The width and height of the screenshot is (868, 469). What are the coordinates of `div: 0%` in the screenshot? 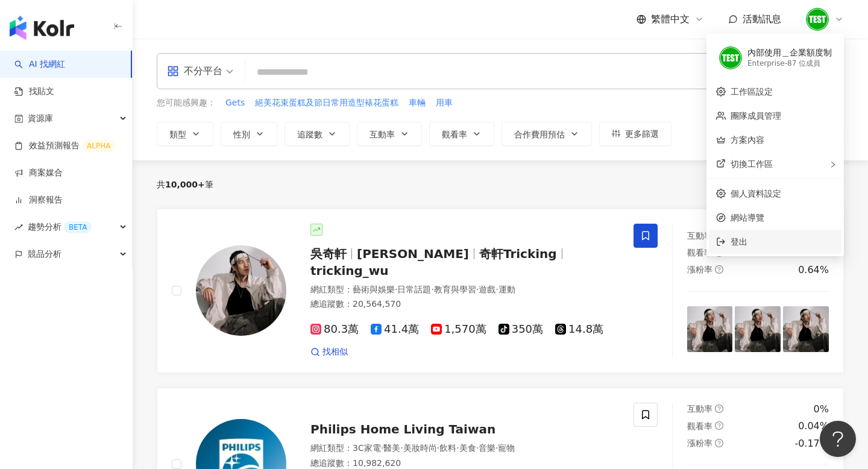 It's located at (821, 409).